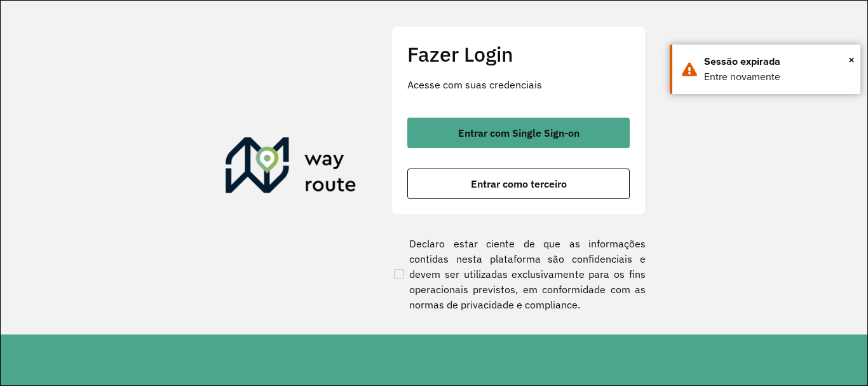 This screenshot has height=386, width=868. I want to click on span: Entrar com Single Sign-on, so click(519, 133).